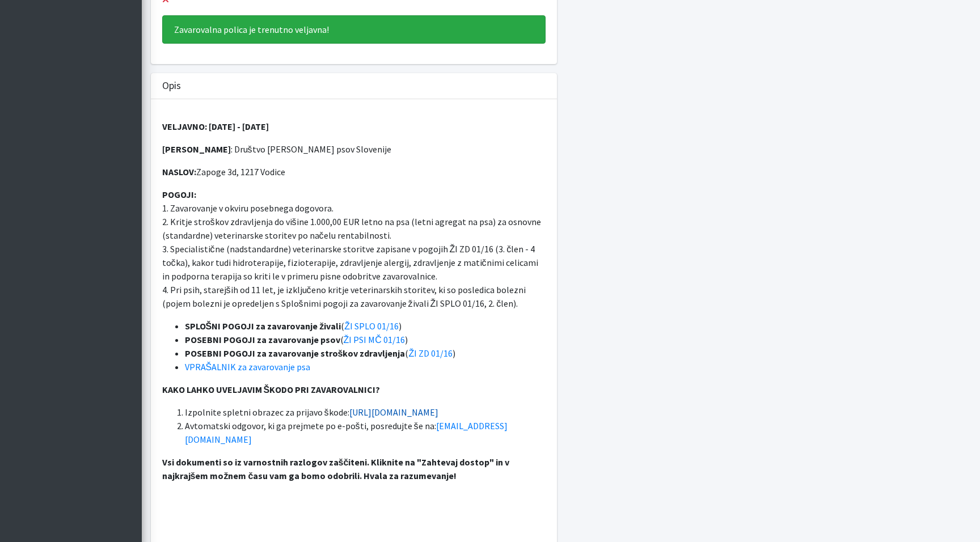  What do you see at coordinates (179, 194) in the screenshot?
I see `strong: POGOJI:` at bounding box center [179, 194].